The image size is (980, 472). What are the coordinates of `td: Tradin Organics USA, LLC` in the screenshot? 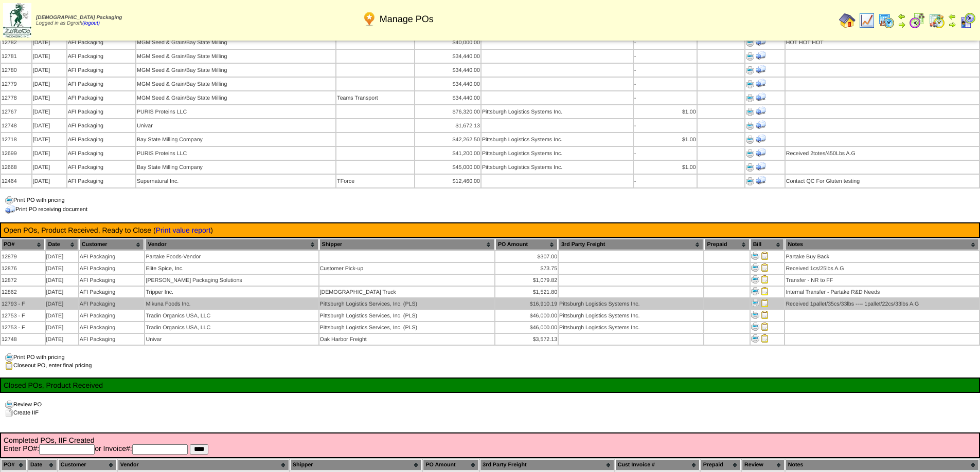 It's located at (232, 315).